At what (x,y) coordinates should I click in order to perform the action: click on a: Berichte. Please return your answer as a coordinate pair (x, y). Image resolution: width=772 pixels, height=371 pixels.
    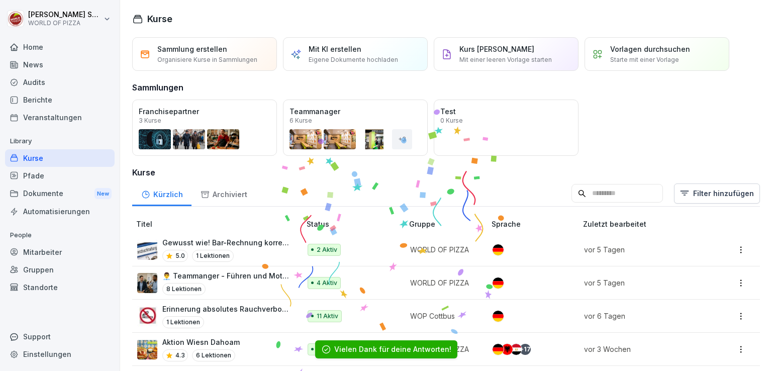
    Looking at the image, I should click on (60, 99).